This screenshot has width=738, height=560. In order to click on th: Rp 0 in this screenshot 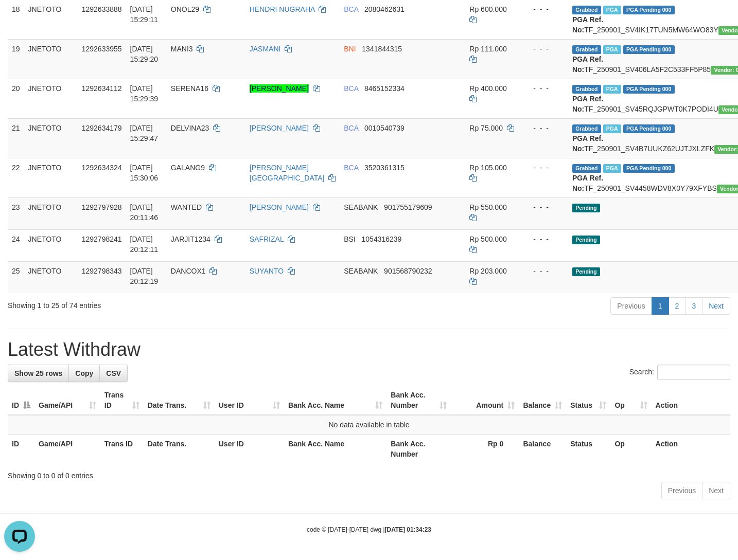, I will do `click(484, 449)`.